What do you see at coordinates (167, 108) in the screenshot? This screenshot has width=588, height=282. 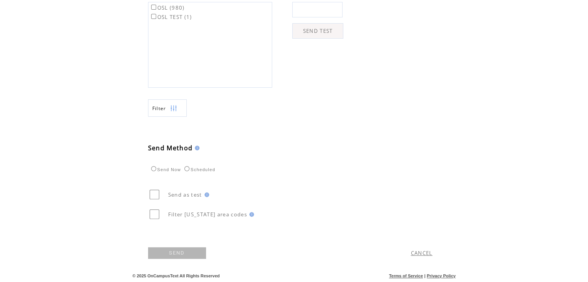 I see `a: Filter` at bounding box center [167, 108].